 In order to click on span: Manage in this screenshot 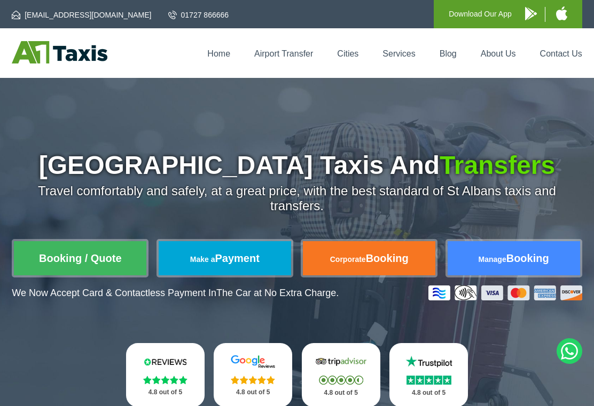, I will do `click(492, 259)`.